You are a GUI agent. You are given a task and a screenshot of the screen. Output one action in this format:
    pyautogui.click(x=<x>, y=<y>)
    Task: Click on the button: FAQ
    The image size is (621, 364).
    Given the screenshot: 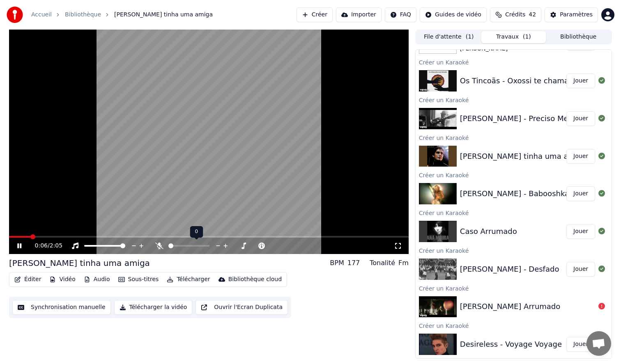 What is the action you would take?
    pyautogui.click(x=400, y=15)
    